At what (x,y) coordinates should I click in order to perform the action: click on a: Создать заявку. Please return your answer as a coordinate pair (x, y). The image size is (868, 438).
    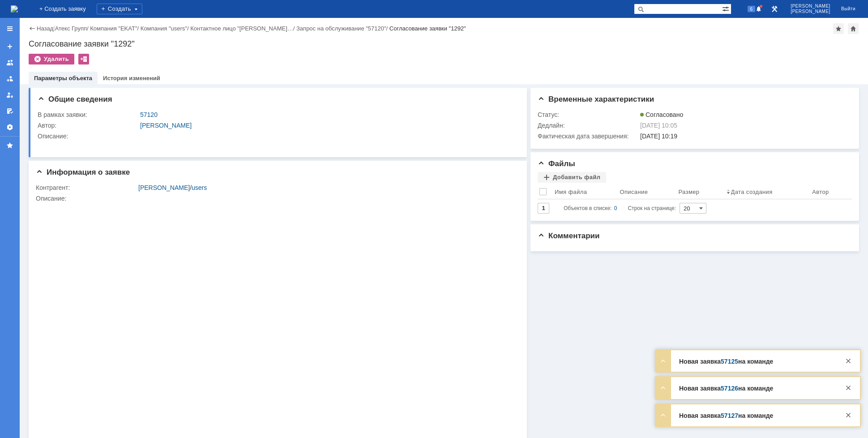
    Looking at the image, I should click on (10, 47).